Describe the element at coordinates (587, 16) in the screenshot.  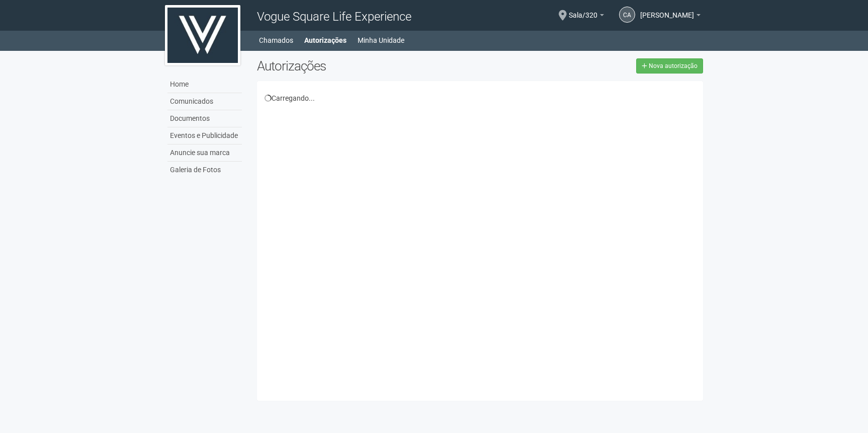
I see `a: Sala/320` at that location.